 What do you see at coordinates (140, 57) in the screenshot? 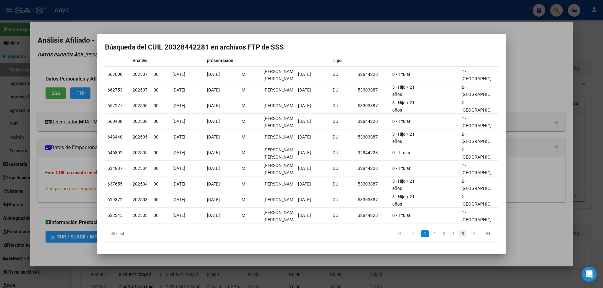
I see `span: Período Archivo` at bounding box center [140, 57].